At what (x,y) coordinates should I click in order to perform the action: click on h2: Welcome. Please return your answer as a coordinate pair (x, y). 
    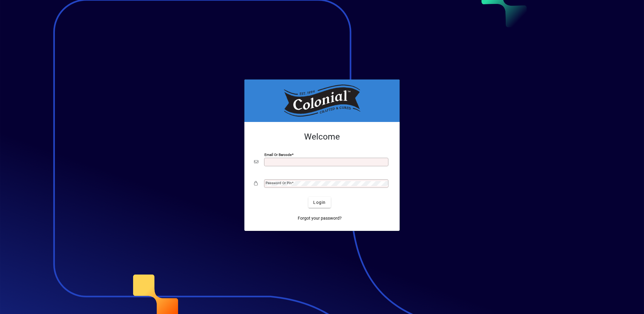
    Looking at the image, I should click on (322, 137).